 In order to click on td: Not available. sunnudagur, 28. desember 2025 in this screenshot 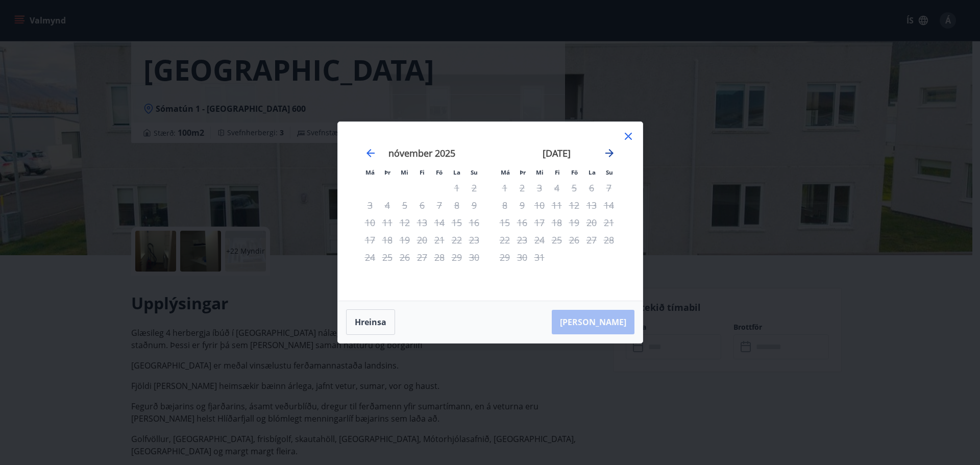, I will do `click(609, 240)`.